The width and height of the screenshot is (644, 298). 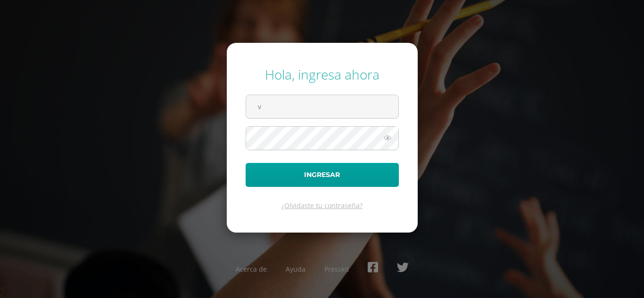 What do you see at coordinates (322, 205) in the screenshot?
I see `a: ¿Olvidaste tu contraseña?` at bounding box center [322, 205].